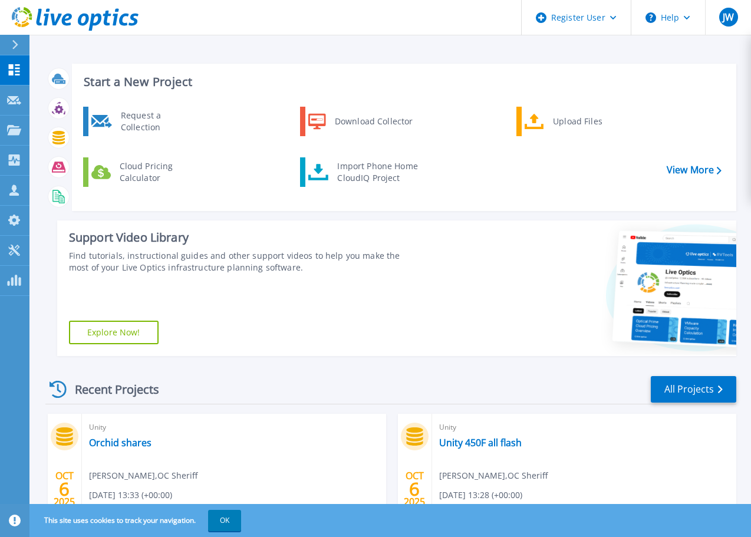  I want to click on div: Support Video Library, so click(245, 238).